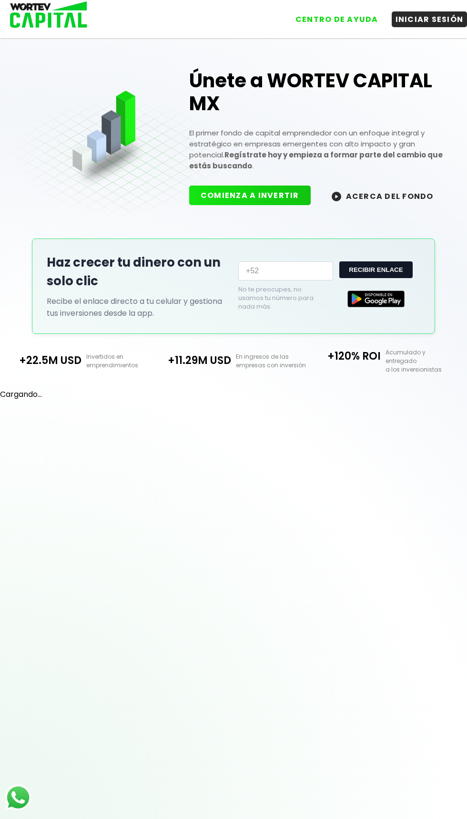 The image size is (467, 819). Describe the element at coordinates (420, 361) in the screenshot. I see `p: Acumulado y entregado a los inversionistas` at that location.